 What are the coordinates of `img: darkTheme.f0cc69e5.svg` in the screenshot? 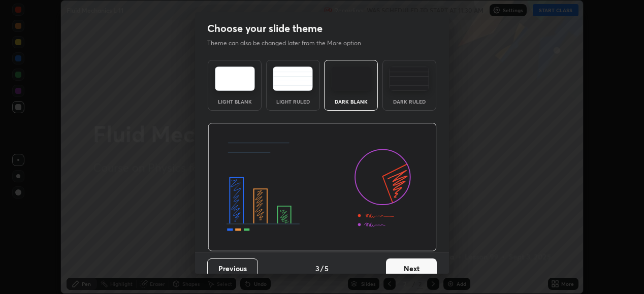 It's located at (351, 79).